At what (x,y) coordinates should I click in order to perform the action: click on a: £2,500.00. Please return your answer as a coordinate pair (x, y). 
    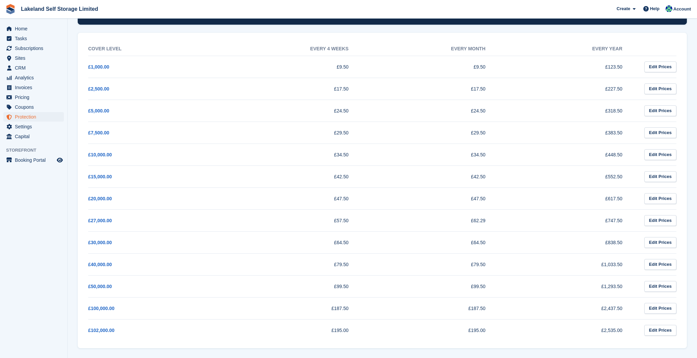
    Looking at the image, I should click on (99, 89).